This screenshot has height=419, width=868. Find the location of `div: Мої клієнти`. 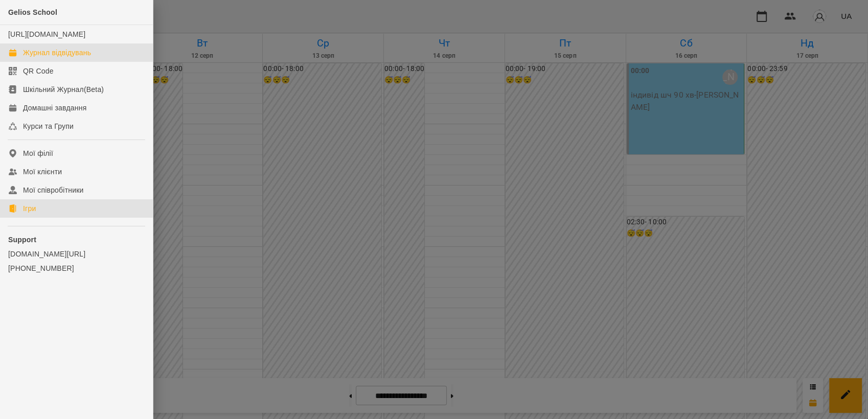

div: Мої клієнти is located at coordinates (42, 171).